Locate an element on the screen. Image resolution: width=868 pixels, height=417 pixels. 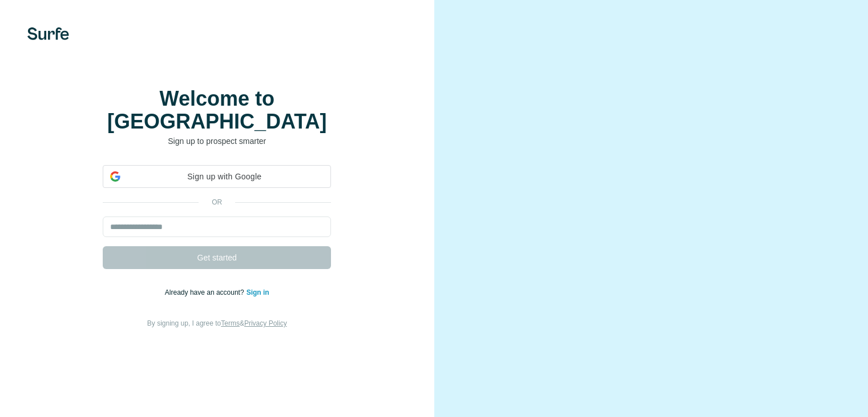
span: Sign up with Google is located at coordinates (225, 176).